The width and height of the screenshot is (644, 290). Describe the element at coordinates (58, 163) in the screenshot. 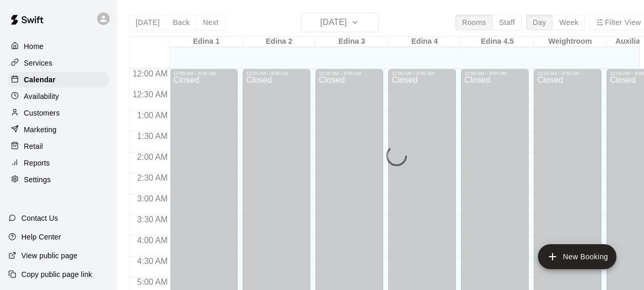

I see `div: Reports` at that location.